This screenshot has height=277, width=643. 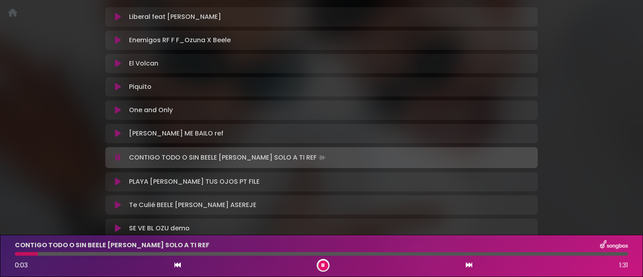 What do you see at coordinates (322, 157) in the screenshot?
I see `img: waveform4.gif` at bounding box center [322, 157].